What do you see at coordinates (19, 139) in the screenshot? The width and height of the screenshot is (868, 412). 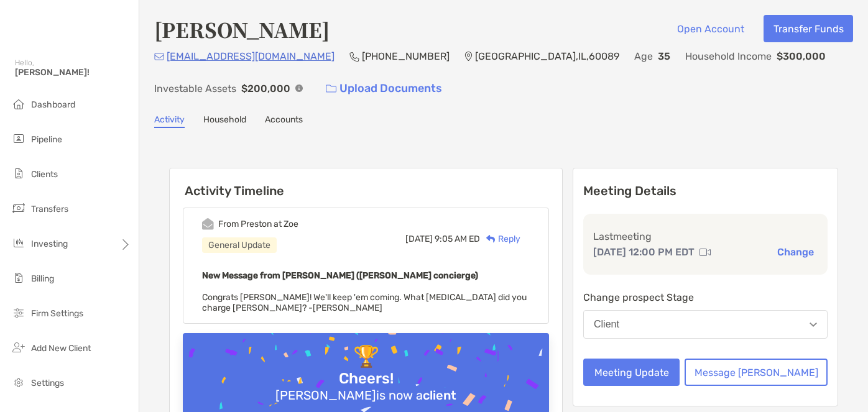 I see `img: pipeline icon` at bounding box center [19, 139].